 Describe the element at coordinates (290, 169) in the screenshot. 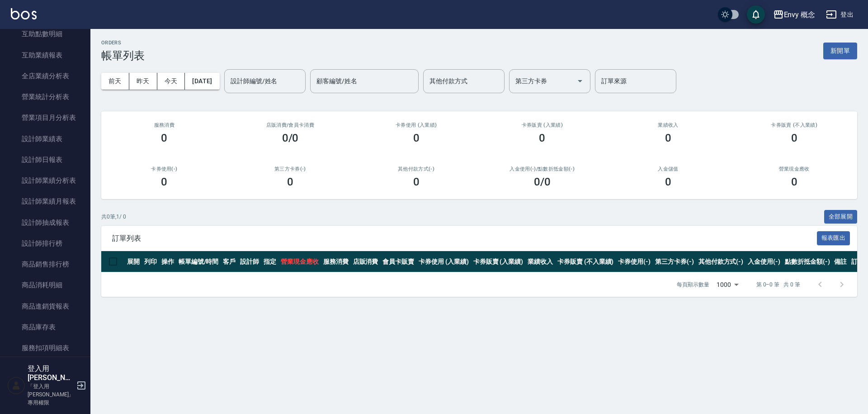

I see `h2: 第三方卡券(-)` at that location.